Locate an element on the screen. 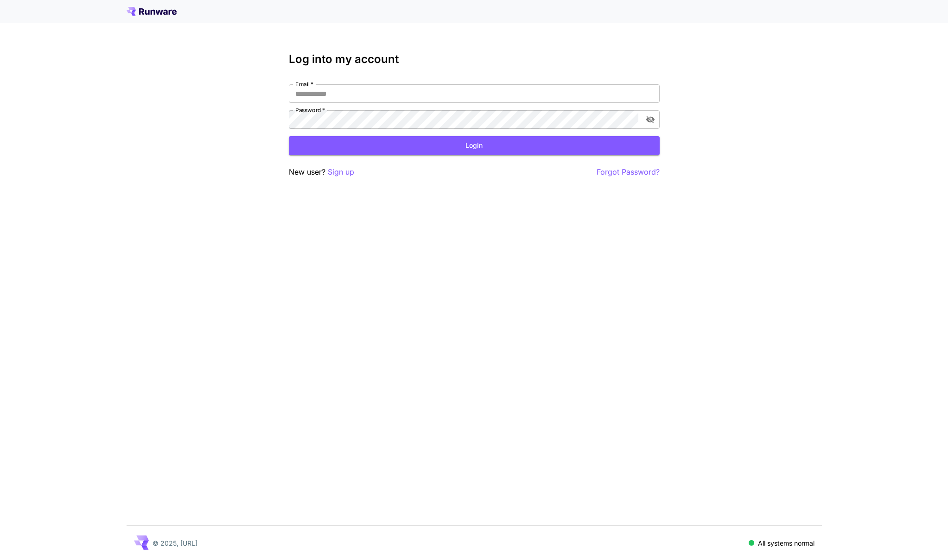  h3: Log into my account is located at coordinates (474, 59).